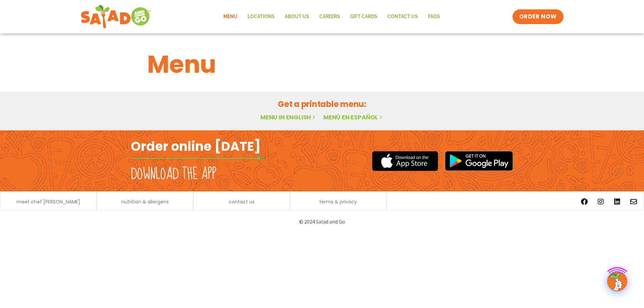 Image resolution: width=644 pixels, height=308 pixels. I want to click on img: google_play, so click(479, 161).